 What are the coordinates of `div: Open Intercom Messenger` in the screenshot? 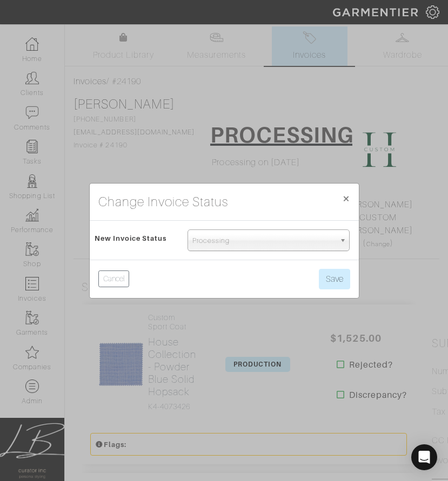 It's located at (424, 457).